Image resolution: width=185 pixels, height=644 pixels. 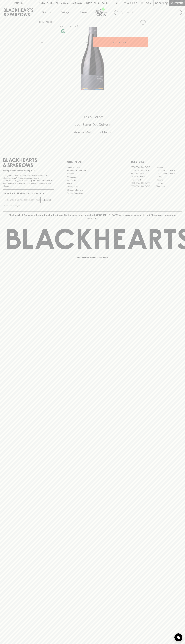 I want to click on p: It is against the law to sell or supply alcohol to, or to obtain alcohol on behalf of a person un..., so click(x=29, y=181).